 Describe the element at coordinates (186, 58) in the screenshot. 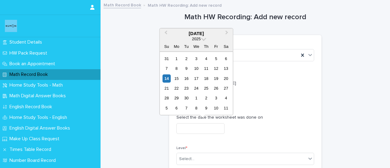

I see `div: Choose Tuesday, September 2nd, 2025` at that location.